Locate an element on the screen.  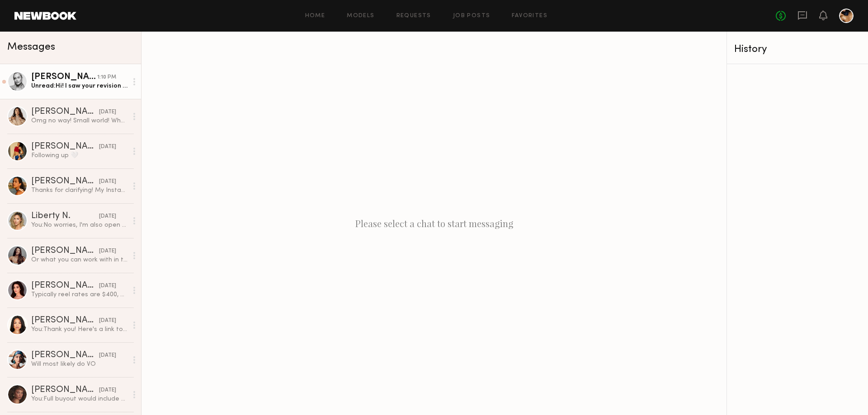
a: Job Posts is located at coordinates (471, 15).